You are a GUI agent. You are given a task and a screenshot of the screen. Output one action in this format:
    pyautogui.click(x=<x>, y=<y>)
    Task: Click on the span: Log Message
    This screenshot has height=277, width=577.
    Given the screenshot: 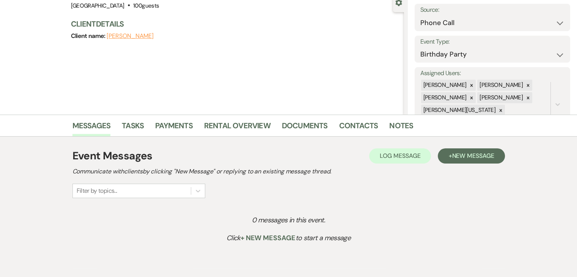 What is the action you would take?
    pyautogui.click(x=400, y=156)
    